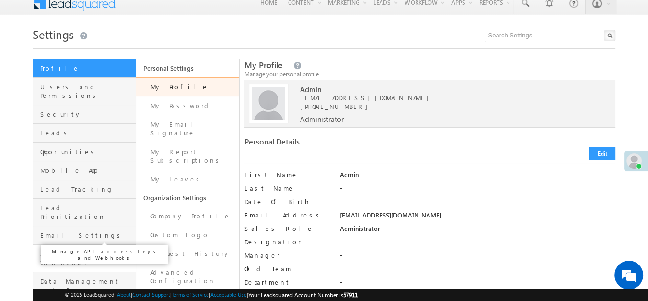 The width and height of the screenshot is (648, 301). Describe the element at coordinates (287, 175) in the screenshot. I see `label: First Name` at that location.